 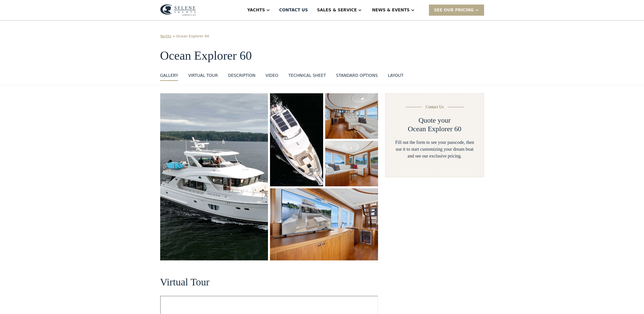 What do you see at coordinates (166, 36) in the screenshot?
I see `a: Yachts` at bounding box center [166, 36].